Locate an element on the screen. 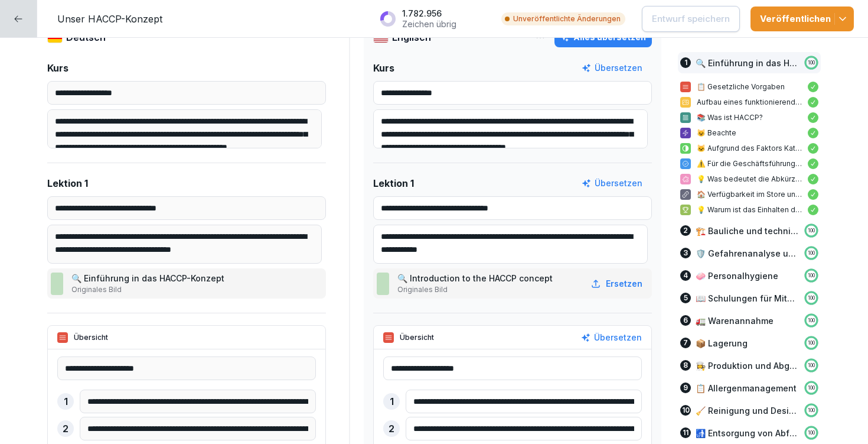 The width and height of the screenshot is (868, 444). div: 8 is located at coordinates (686, 365).